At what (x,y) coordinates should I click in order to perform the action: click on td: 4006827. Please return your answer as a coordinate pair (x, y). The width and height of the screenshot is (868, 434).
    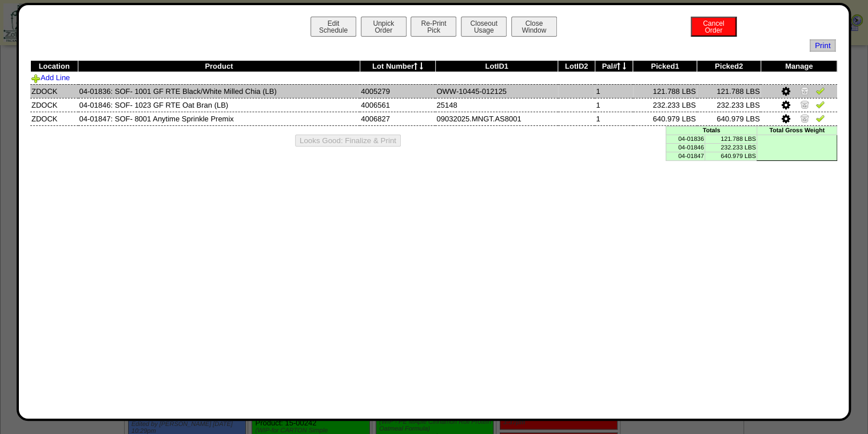
    Looking at the image, I should click on (398, 119).